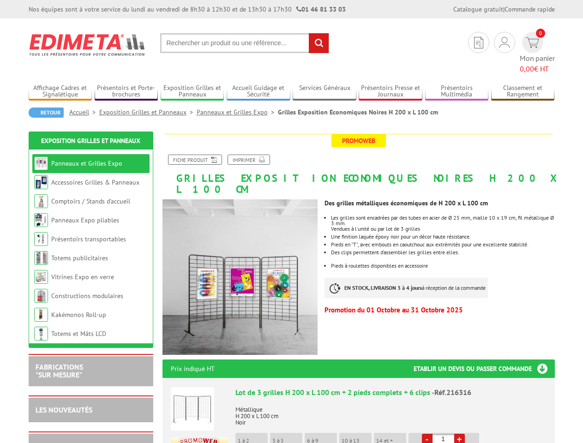 Image resolution: width=583 pixels, height=443 pixels. Describe the element at coordinates (529, 9) in the screenshot. I see `a: Commande rapide` at that location.